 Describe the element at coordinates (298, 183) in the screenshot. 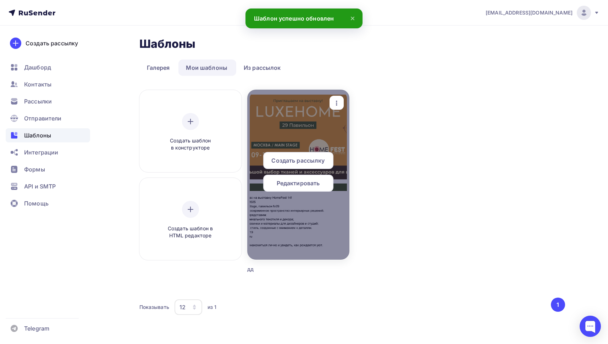

I see `span: Редактировать` at that location.